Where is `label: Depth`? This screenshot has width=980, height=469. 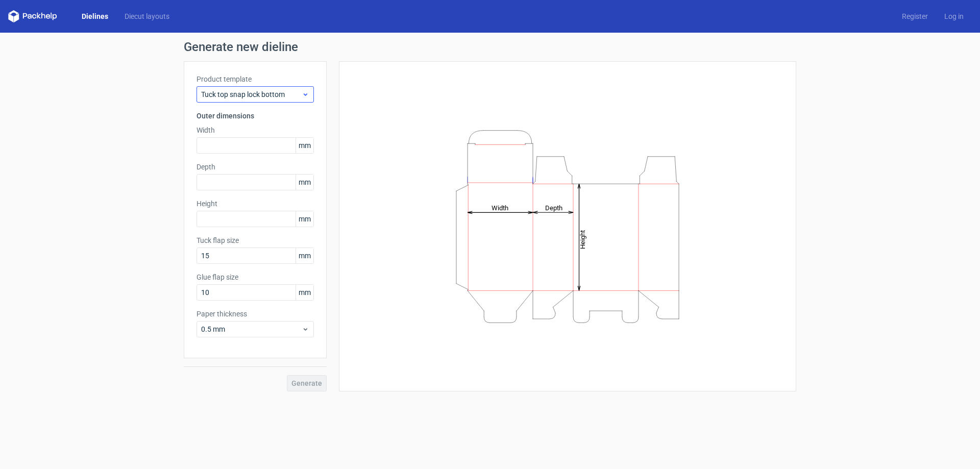
label: Depth is located at coordinates (255, 167).